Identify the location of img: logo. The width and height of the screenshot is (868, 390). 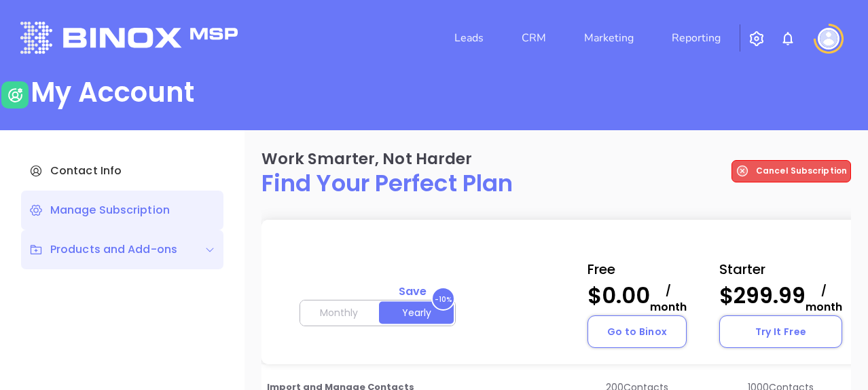
(129, 37).